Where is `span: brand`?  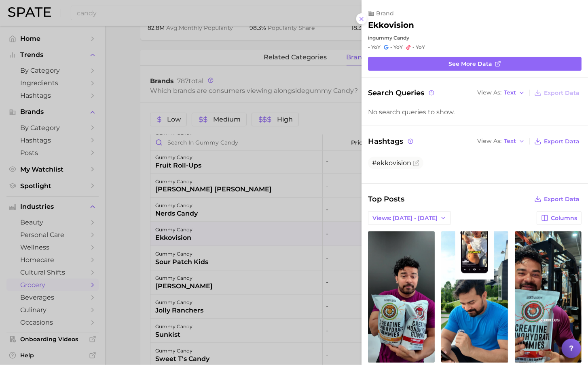 span: brand is located at coordinates (385, 13).